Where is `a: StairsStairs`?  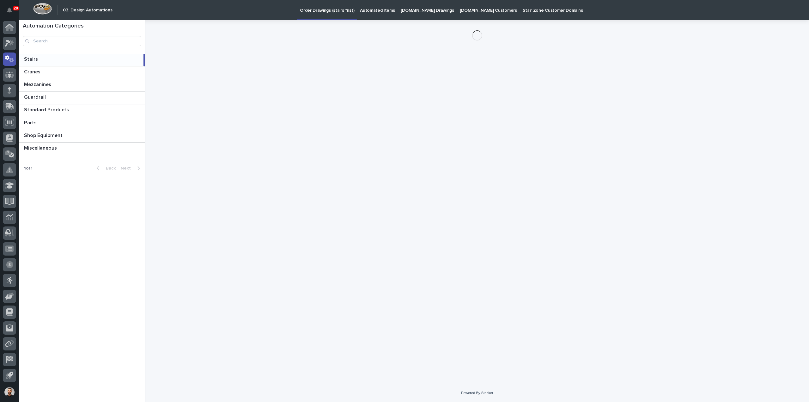
a: StairsStairs is located at coordinates (82, 60).